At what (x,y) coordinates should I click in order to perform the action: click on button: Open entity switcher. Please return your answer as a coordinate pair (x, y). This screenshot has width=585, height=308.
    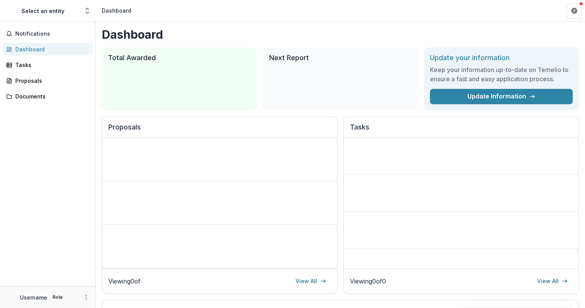
    Looking at the image, I should click on (87, 11).